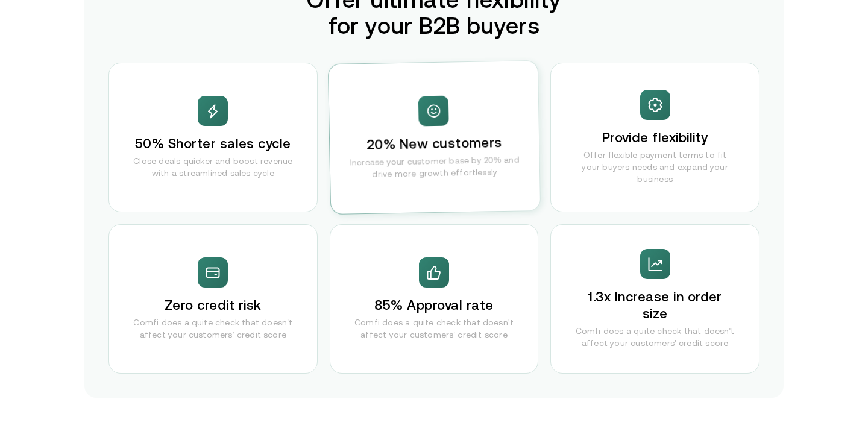 The height and width of the screenshot is (440, 868). I want to click on p: Increase your customer base by 20% and drive more growth effortlessly, so click(434, 167).